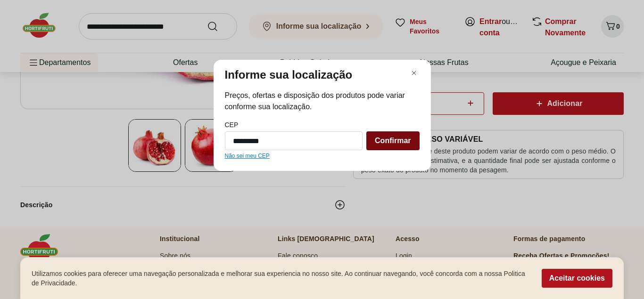 The height and width of the screenshot is (299, 644). Describe the element at coordinates (289, 75) in the screenshot. I see `p: Informe sua localização` at that location.